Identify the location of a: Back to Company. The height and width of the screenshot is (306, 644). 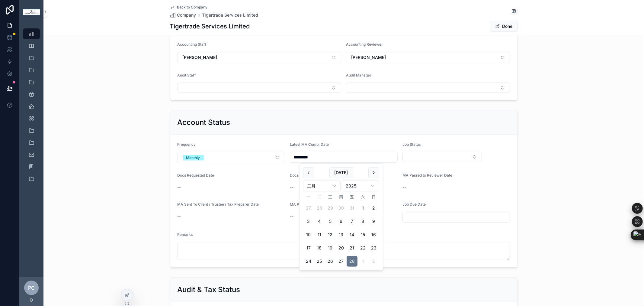
(189, 7).